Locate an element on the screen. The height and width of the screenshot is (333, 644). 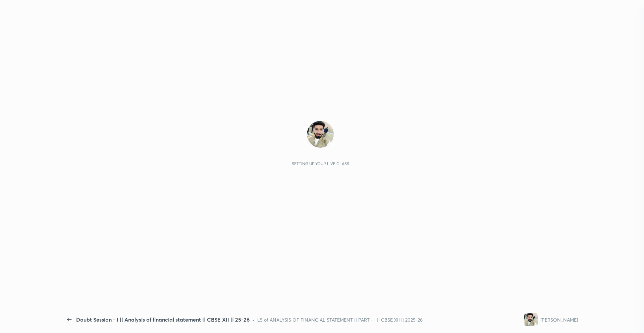
div: Doubt Session - I || Analysis of financial statement || CBSE XII || 25-26 is located at coordinates (163, 319).